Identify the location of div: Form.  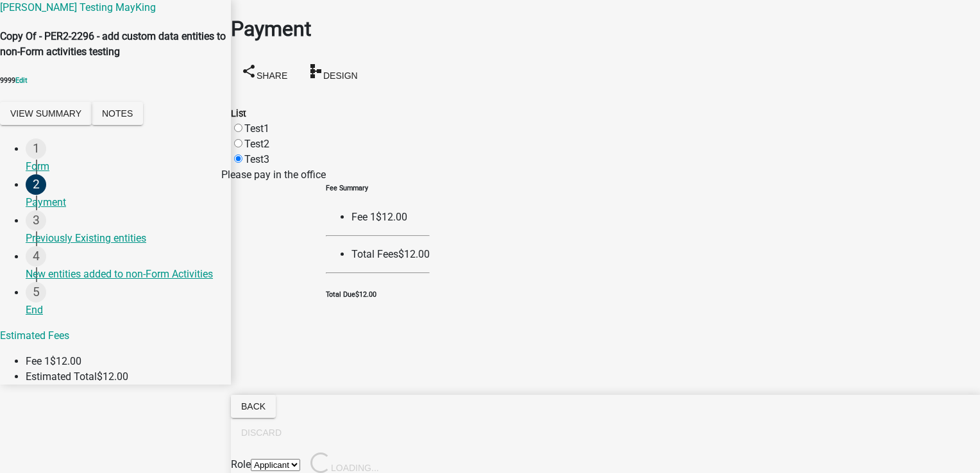
(123, 167).